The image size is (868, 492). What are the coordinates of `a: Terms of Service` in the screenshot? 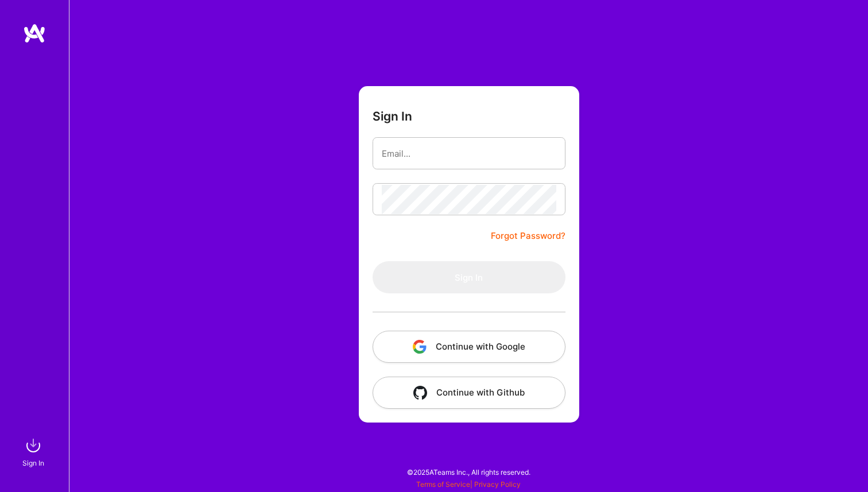 It's located at (443, 484).